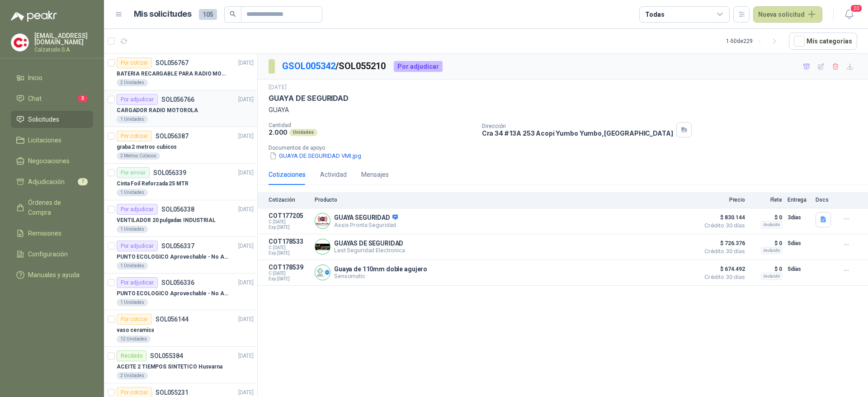 The image size is (868, 397). Describe the element at coordinates (309, 66) in the screenshot. I see `a: GSOL005342` at that location.